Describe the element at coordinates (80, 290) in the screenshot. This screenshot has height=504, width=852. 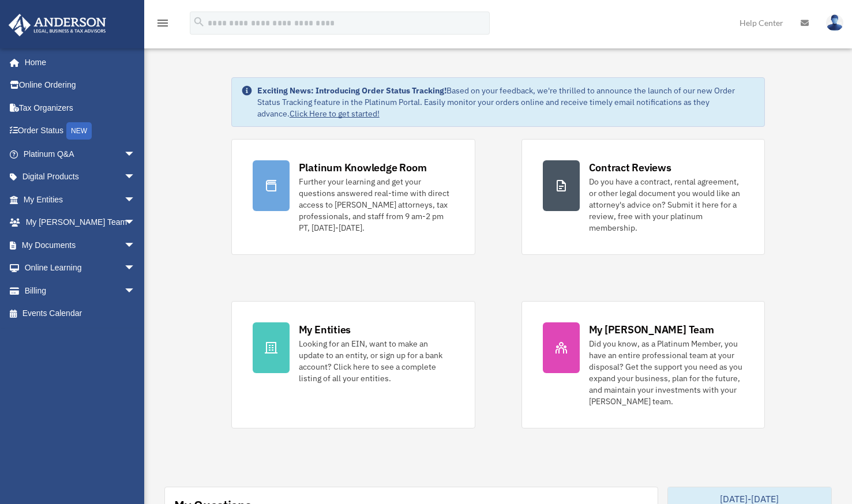
I see `a: Billingarrow_drop_down` at that location.